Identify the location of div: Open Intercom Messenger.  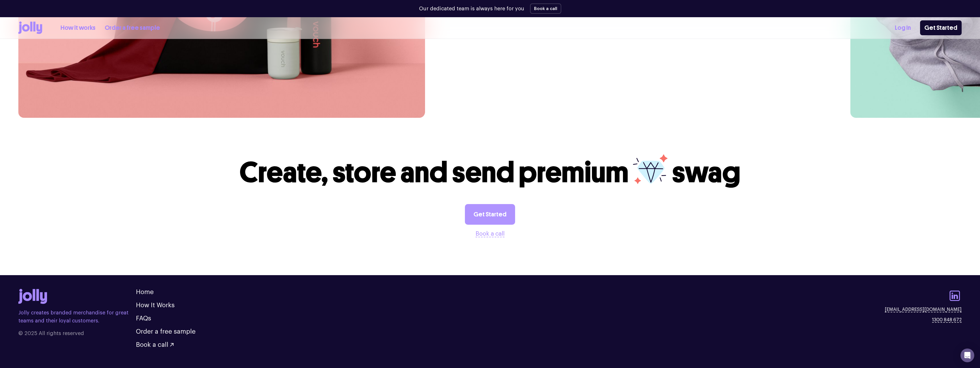
(968, 355).